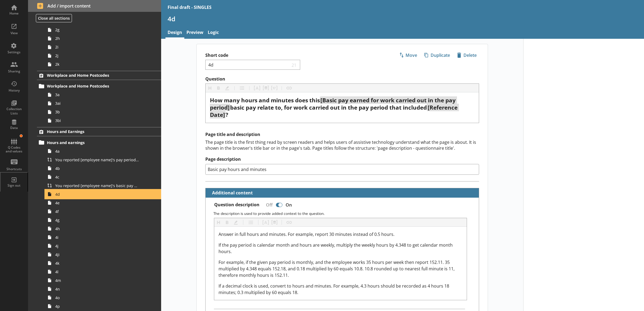 Image resolution: width=644 pixels, height=311 pixels. Describe the element at coordinates (97, 237) in the screenshot. I see `span: 4i` at that location.